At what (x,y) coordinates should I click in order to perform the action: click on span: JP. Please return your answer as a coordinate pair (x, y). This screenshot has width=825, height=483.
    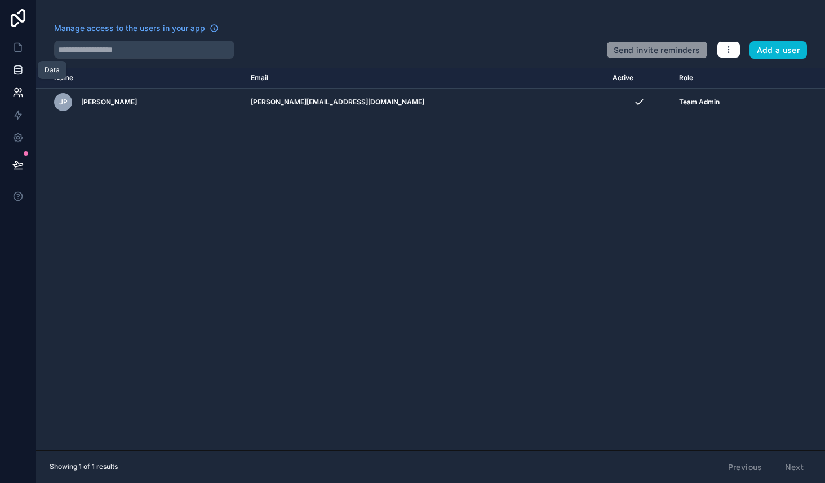
    Looking at the image, I should click on (63, 102).